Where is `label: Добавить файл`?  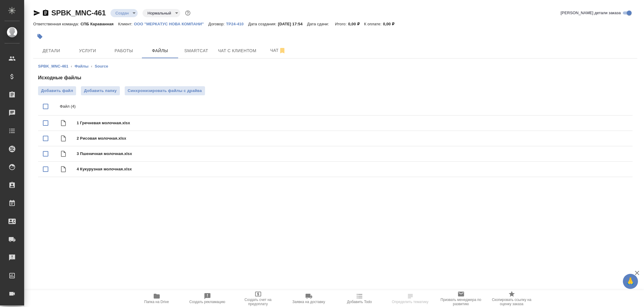 label: Добавить файл is located at coordinates (57, 91).